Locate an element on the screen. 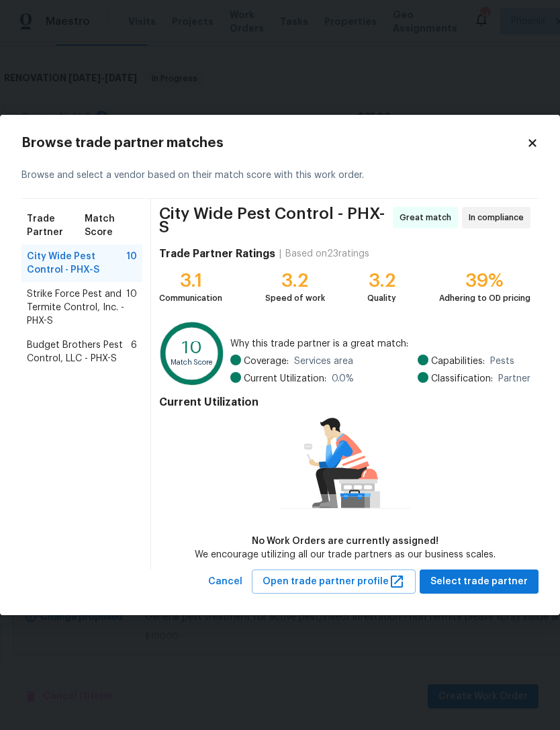 The height and width of the screenshot is (730, 560). span: Capabilities: is located at coordinates (458, 361).